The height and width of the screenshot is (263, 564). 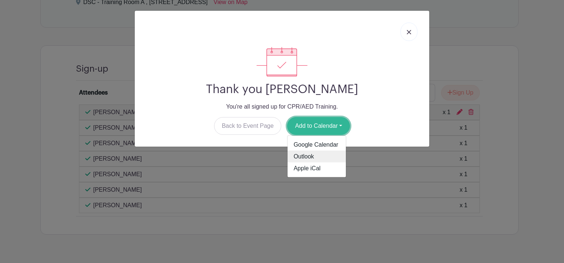 I want to click on p: You're all signed up for CPR/AED Training., so click(x=282, y=107).